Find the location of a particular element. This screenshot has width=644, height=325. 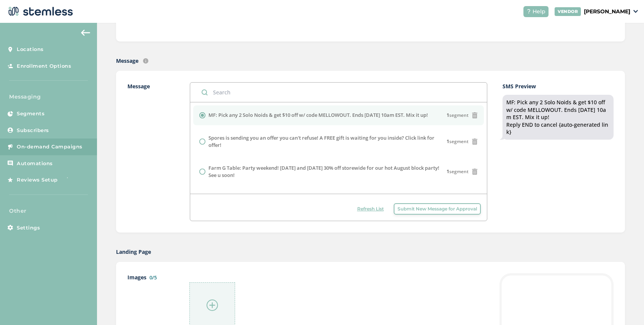

span: Automations is located at coordinates (35, 163).